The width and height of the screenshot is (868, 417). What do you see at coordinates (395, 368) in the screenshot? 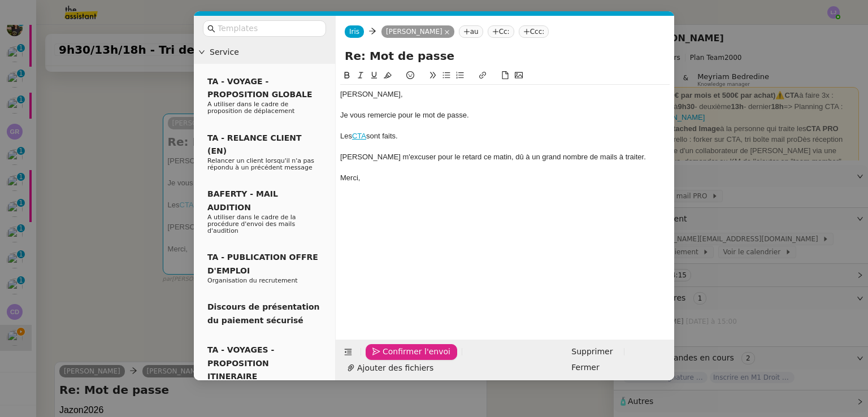
I see `span: Ajouter des fichiers` at bounding box center [395, 368].